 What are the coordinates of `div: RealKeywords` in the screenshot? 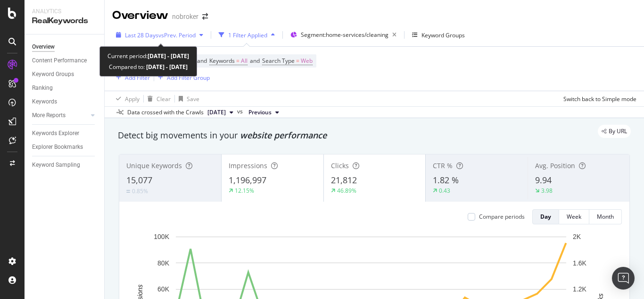 It's located at (64, 21).